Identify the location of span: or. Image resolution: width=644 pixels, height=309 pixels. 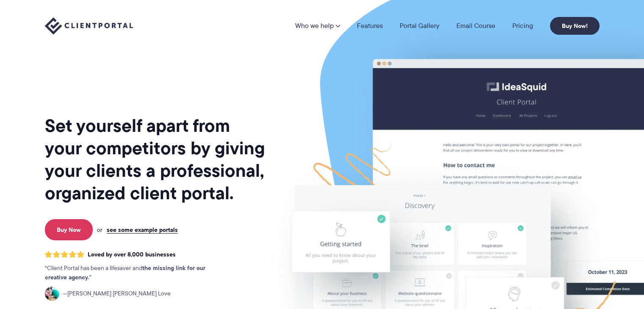
(99, 230).